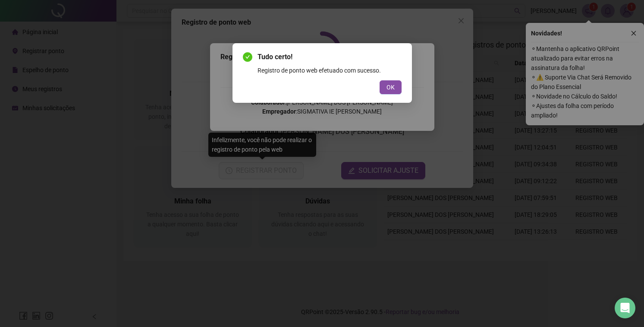  Describe the element at coordinates (625, 308) in the screenshot. I see `div: Open Intercom Messenger` at that location.